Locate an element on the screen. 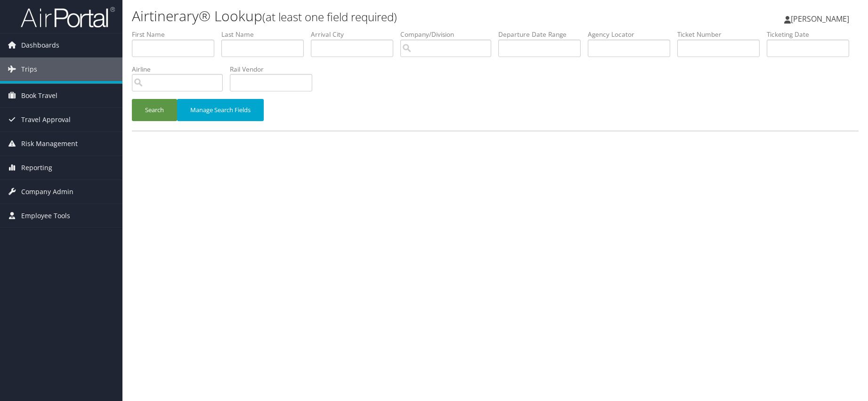 This screenshot has width=868, height=401. span: Travel Approval is located at coordinates (45, 119).